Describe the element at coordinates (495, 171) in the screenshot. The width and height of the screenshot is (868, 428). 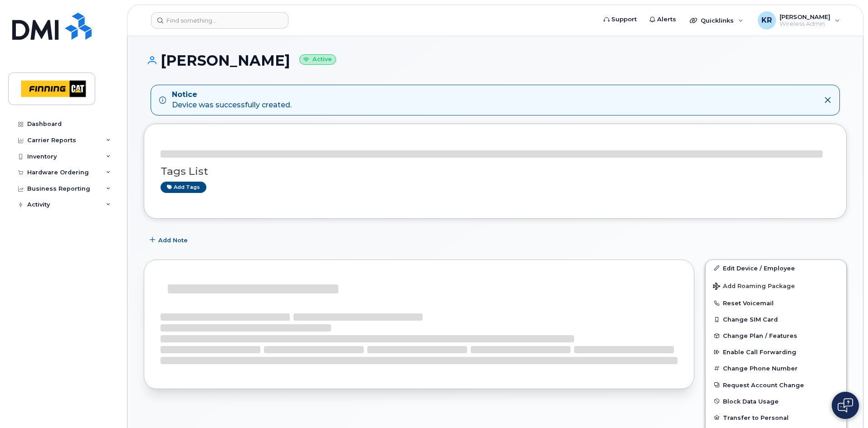
I see `h3: Tags List` at that location.